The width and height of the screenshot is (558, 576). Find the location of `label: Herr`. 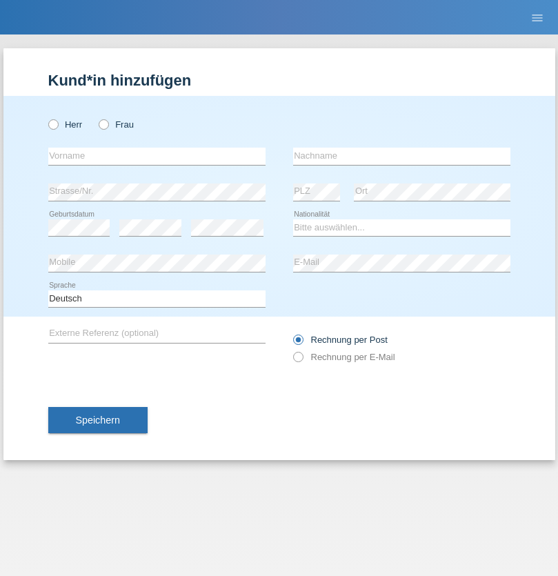

label: Herr is located at coordinates (65, 124).